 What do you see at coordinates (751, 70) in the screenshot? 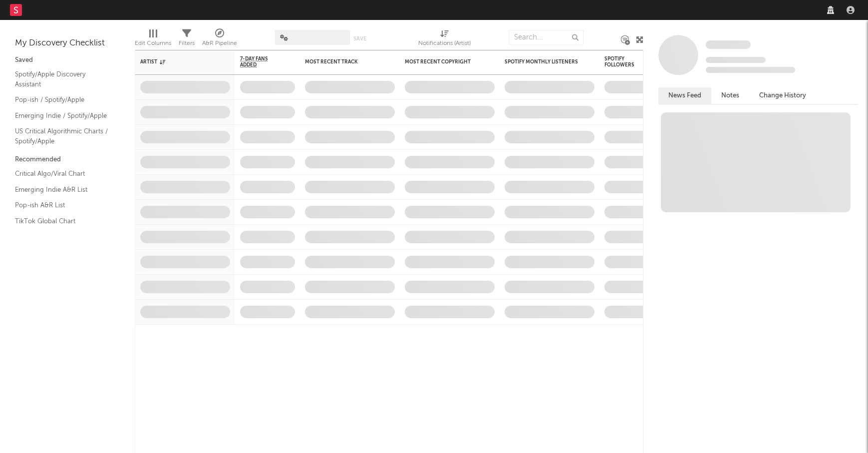
I see `span: 0 fans last week` at bounding box center [751, 70].